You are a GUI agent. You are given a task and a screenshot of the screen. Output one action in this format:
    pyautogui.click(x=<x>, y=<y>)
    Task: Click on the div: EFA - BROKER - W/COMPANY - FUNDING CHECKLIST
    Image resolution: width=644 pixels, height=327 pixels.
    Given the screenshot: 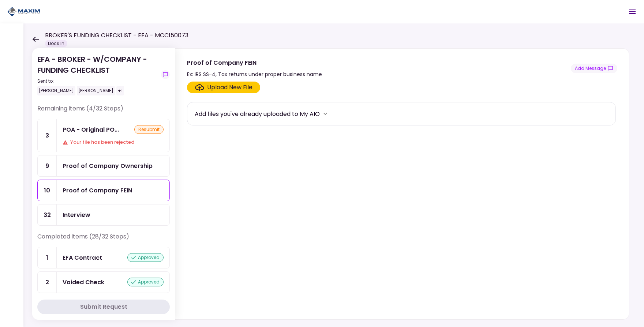 What is the action you would take?
    pyautogui.click(x=98, y=74)
    